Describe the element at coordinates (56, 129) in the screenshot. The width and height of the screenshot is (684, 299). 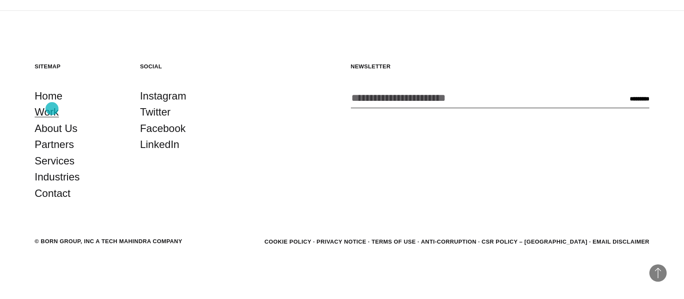
I see `a: About Us` at that location.